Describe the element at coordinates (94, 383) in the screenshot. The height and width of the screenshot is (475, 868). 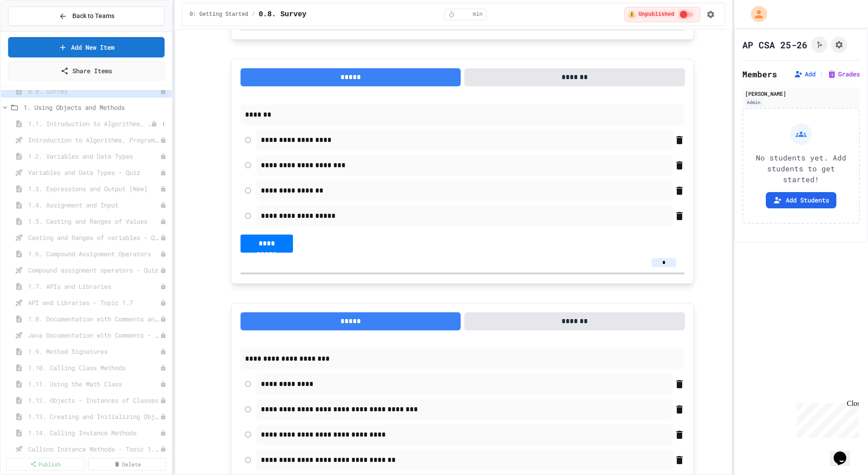
I see `span: 1.11. Using the Math Class` at that location.